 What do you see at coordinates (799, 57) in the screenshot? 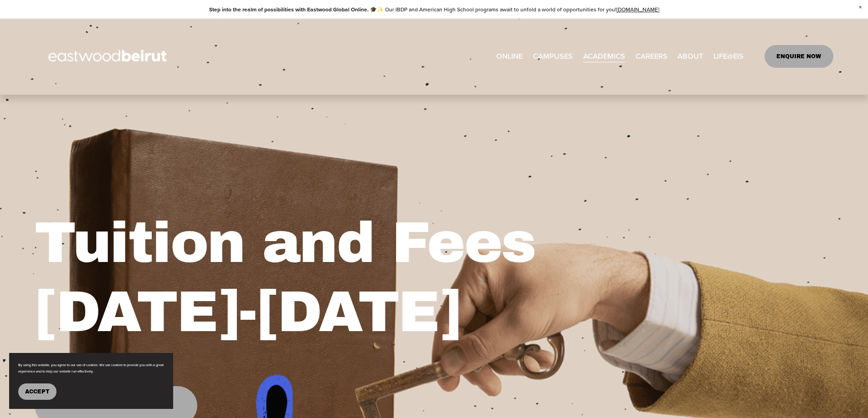
I see `a: ENQUIRE NOW` at bounding box center [799, 57].